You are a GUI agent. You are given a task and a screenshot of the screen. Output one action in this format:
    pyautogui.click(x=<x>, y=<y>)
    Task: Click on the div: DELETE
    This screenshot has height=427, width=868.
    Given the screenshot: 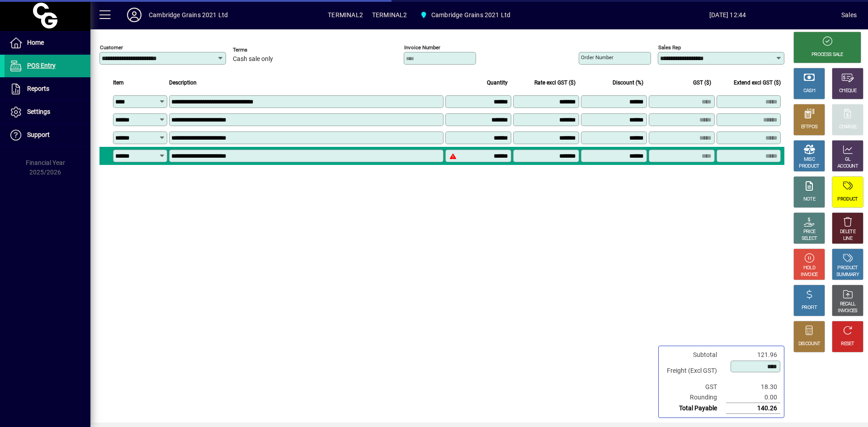 What is the action you would take?
    pyautogui.click(x=847, y=232)
    